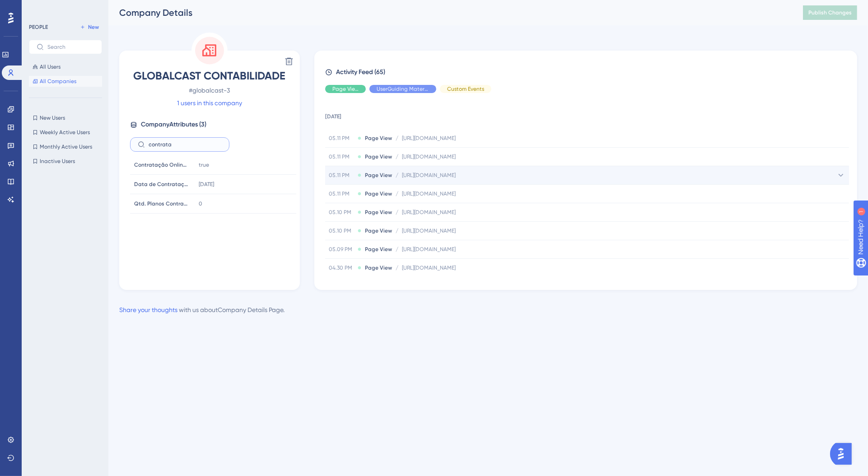 The image size is (868, 476). I want to click on span: Activity Feed (65), so click(361, 72).